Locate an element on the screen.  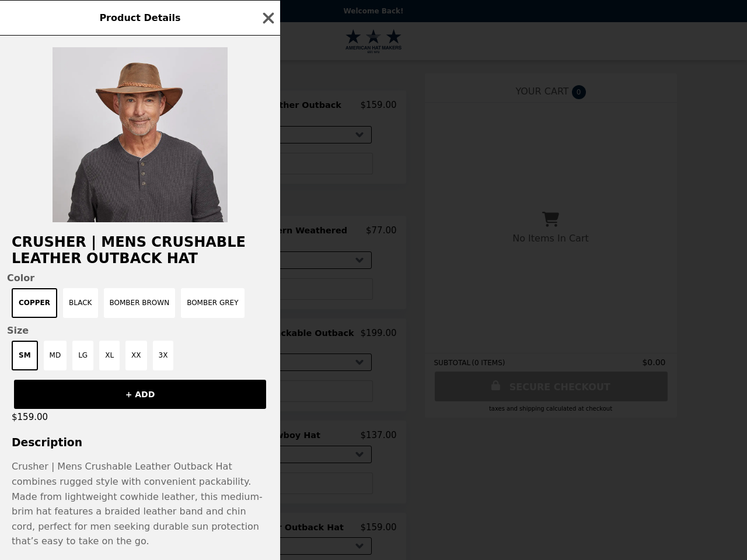
button: Bomber Brown is located at coordinates (139, 302).